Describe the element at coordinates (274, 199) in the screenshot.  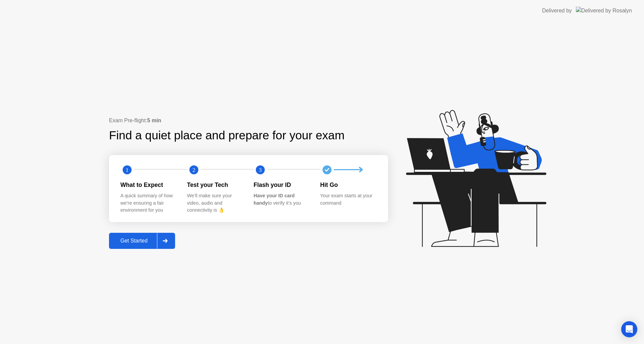
I see `b: Have your ID card handy` at that location.